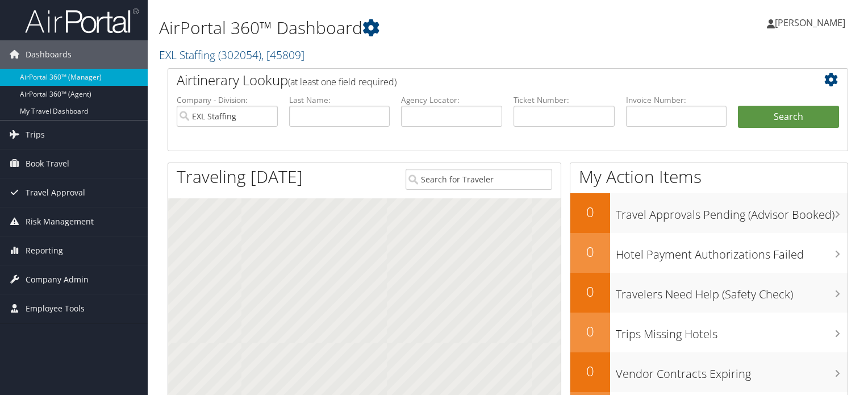  Describe the element at coordinates (57, 279) in the screenshot. I see `span: Company Admin` at that location.